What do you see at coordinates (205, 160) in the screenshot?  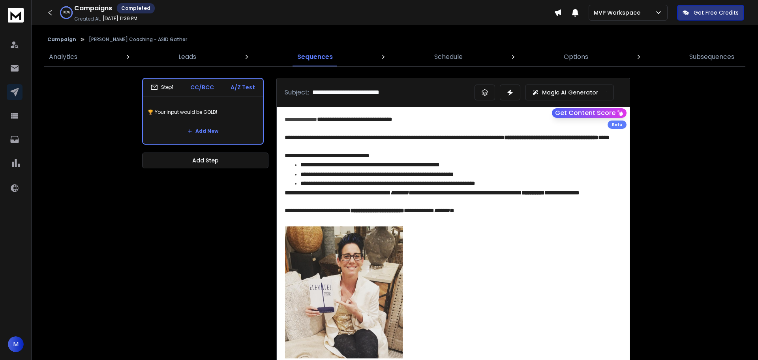 I see `button: Add Step` at bounding box center [205, 160].